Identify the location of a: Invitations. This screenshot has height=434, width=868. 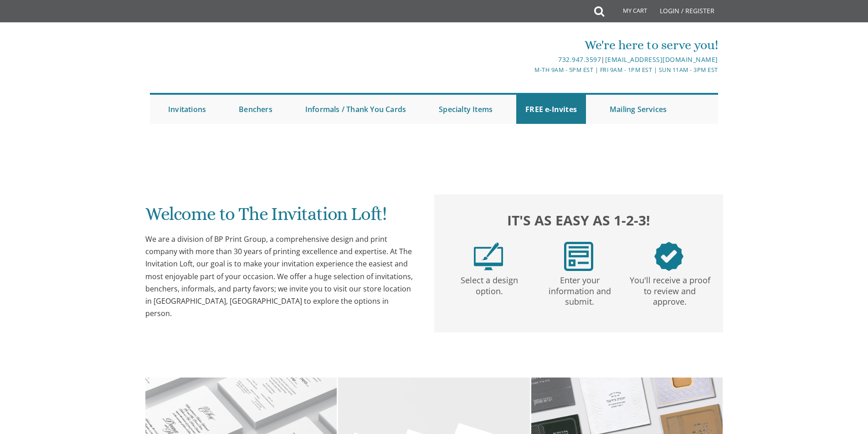
(187, 109).